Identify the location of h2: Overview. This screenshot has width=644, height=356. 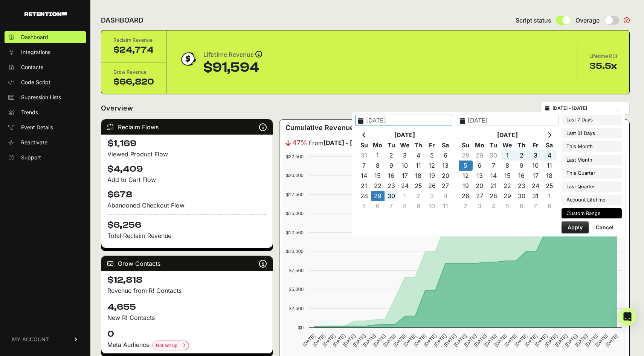
(117, 108).